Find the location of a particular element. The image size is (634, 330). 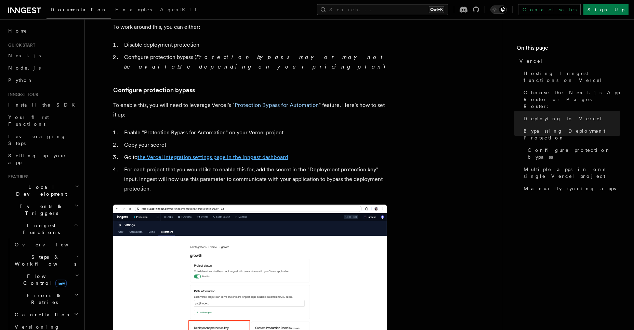

a: Python is located at coordinates (43, 80).